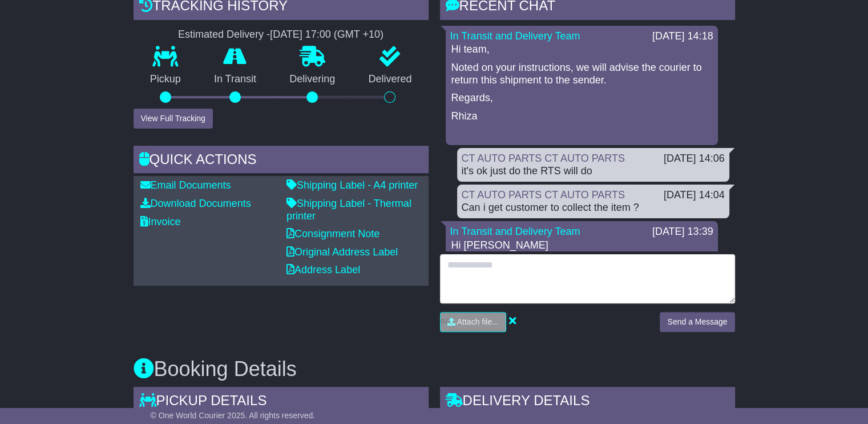 The image size is (868, 424). Describe the element at coordinates (173, 118) in the screenshot. I see `button: View Full Tracking` at that location.